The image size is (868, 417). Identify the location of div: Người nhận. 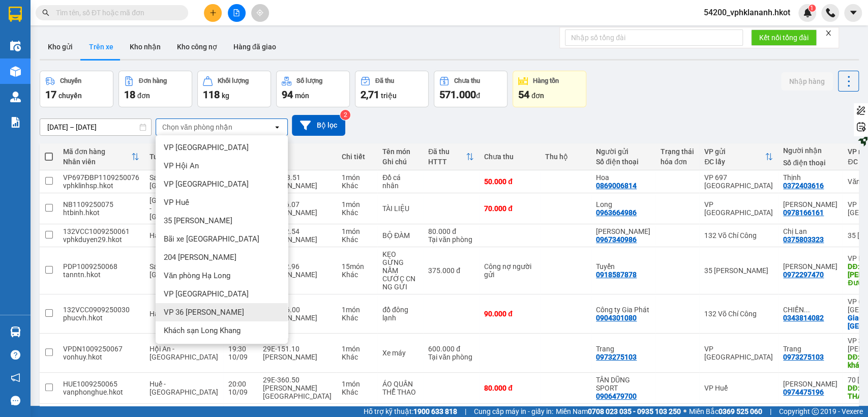
(810, 151).